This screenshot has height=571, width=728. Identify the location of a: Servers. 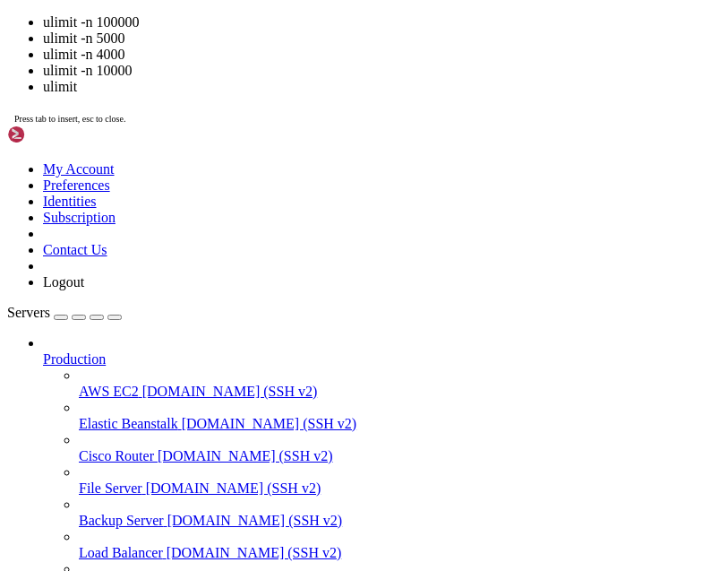
(64, 312).